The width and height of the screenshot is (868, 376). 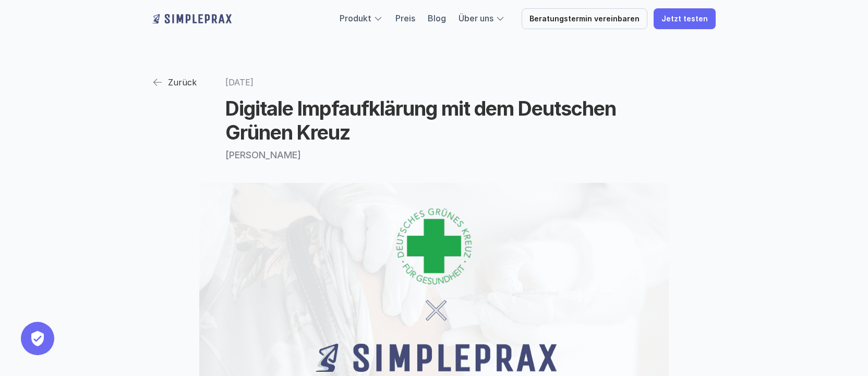 I want to click on a: Preis, so click(x=405, y=18).